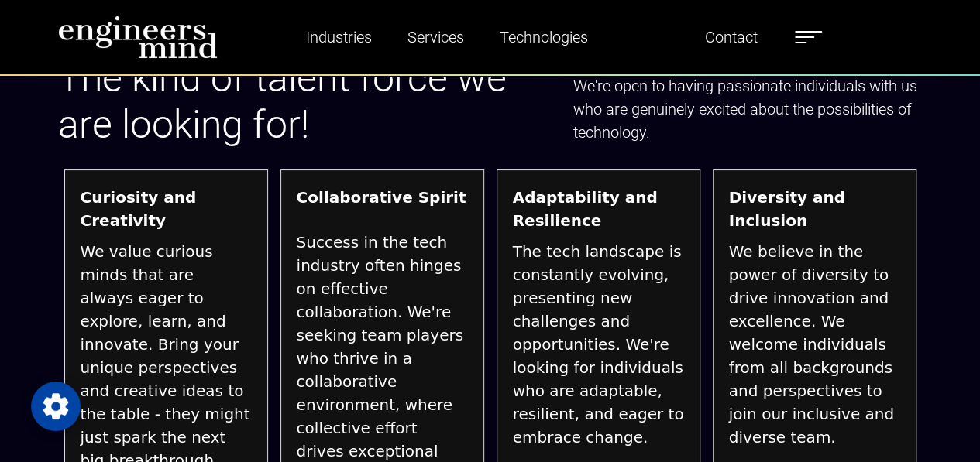 This screenshot has width=980, height=462. Describe the element at coordinates (814, 209) in the screenshot. I see `strong: Diversity and Inclusion` at that location.